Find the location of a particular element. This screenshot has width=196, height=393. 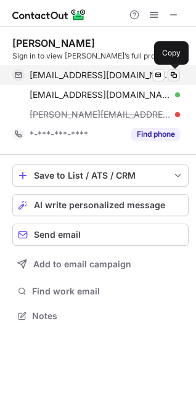

button: Reveal Button is located at coordinates (155, 134).